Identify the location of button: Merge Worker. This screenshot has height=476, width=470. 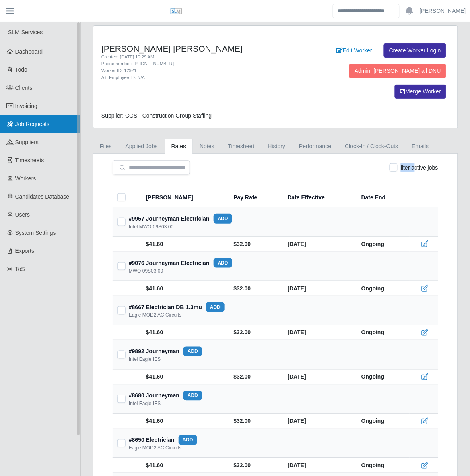
(420, 91).